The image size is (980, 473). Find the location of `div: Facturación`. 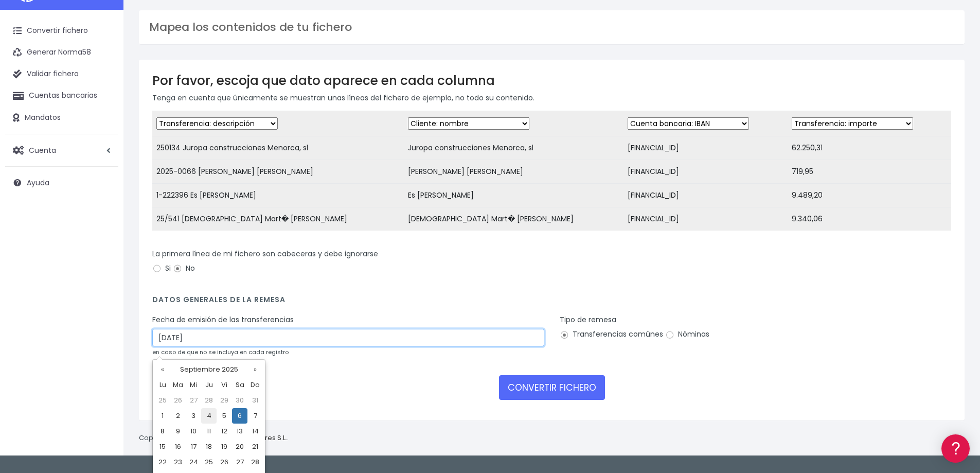

div: Facturación is located at coordinates (103, 209).